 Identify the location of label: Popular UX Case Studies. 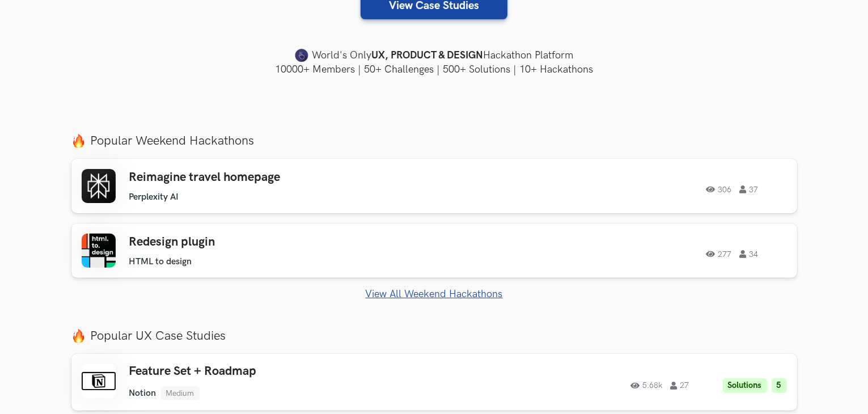
(434, 335).